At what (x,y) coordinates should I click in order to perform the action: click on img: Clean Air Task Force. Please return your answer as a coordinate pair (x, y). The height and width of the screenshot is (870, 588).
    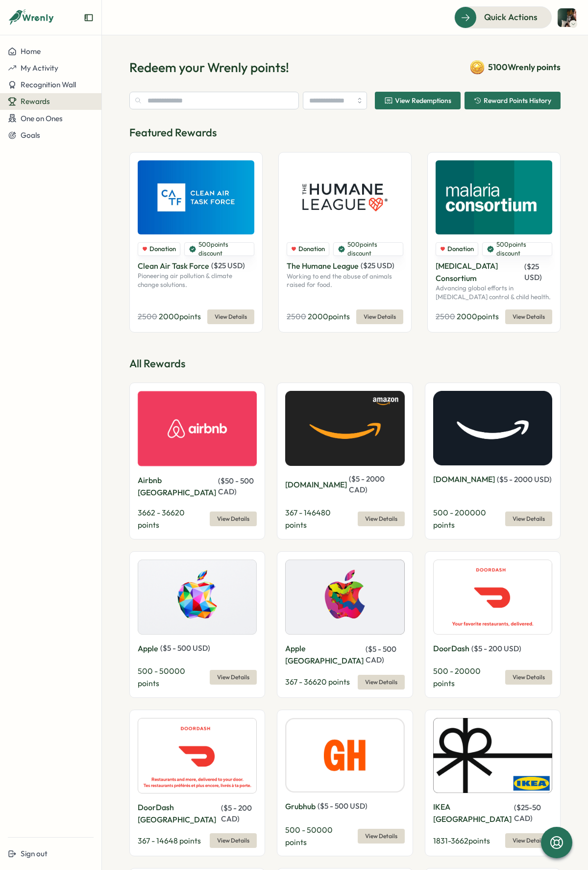
    Looking at the image, I should click on (196, 197).